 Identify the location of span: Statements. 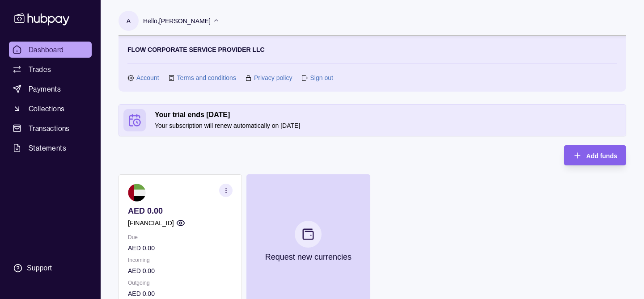
(47, 148).